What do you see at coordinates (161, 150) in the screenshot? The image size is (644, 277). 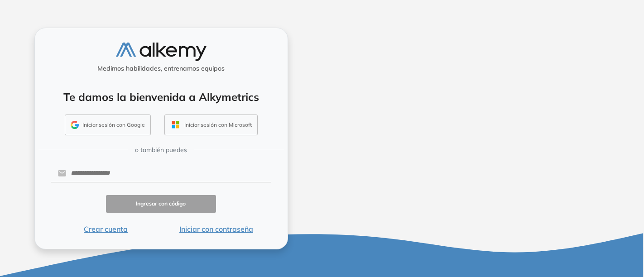 I see `span: o también puedes` at bounding box center [161, 150].